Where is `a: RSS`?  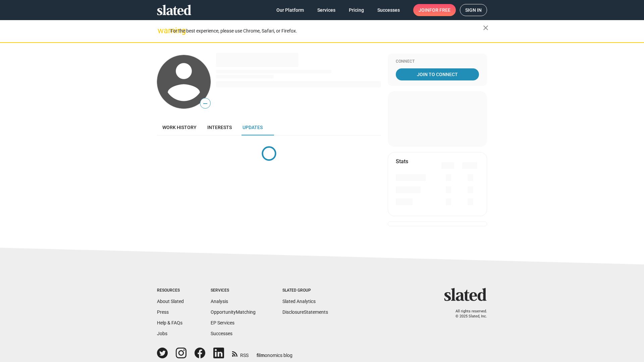
a: RSS is located at coordinates (240, 354).